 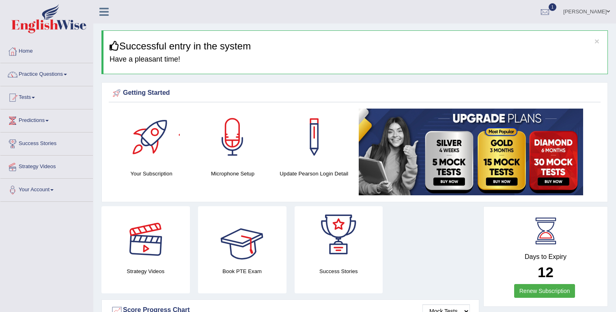 What do you see at coordinates (47, 73) in the screenshot?
I see `a: Practice Questions` at bounding box center [47, 73].